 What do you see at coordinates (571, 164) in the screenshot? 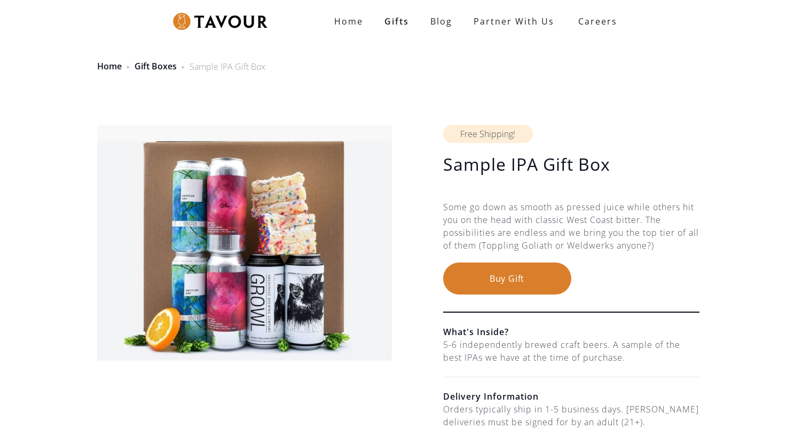
I see `h1: Sample IPA Gift Box` at bounding box center [571, 164].